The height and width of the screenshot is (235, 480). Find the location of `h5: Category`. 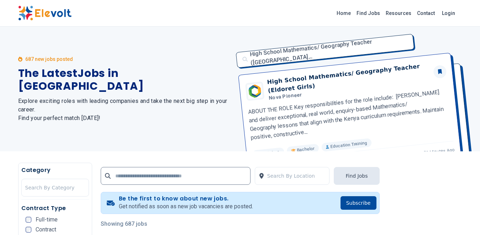

h5: Category is located at coordinates (55, 170).